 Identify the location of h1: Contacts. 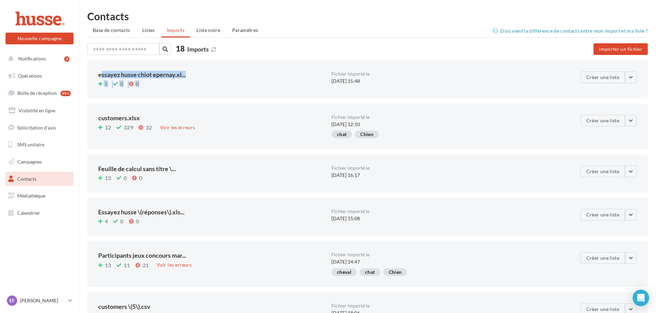
(367, 16).